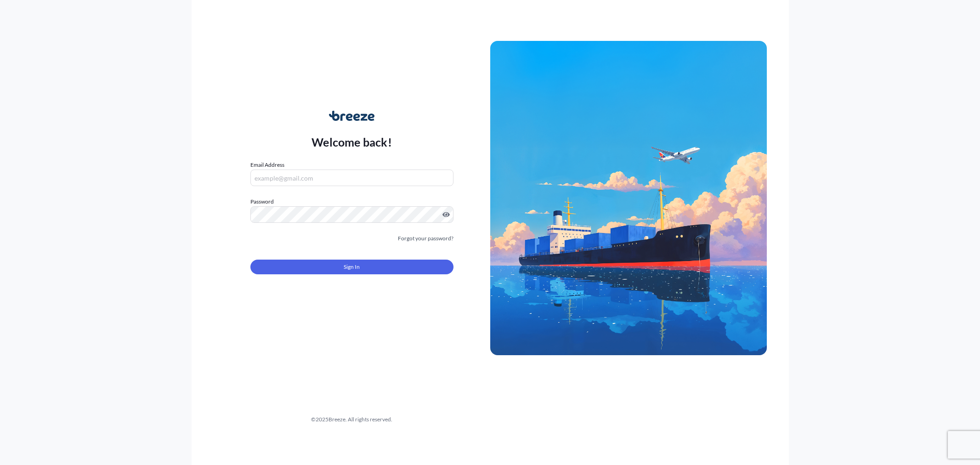 This screenshot has width=980, height=465. Describe the element at coordinates (352, 419) in the screenshot. I see `div: © 2025 Breeze. All rights reserved.` at that location.